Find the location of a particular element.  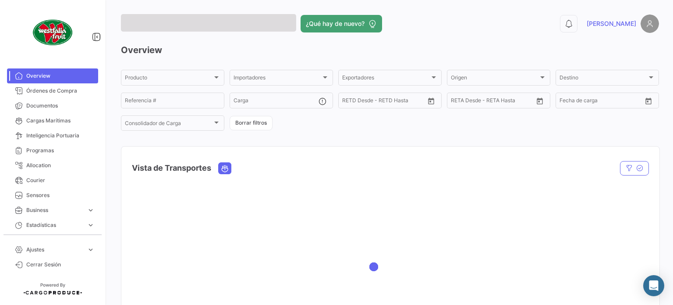

span: Courier is located at coordinates (60, 180).